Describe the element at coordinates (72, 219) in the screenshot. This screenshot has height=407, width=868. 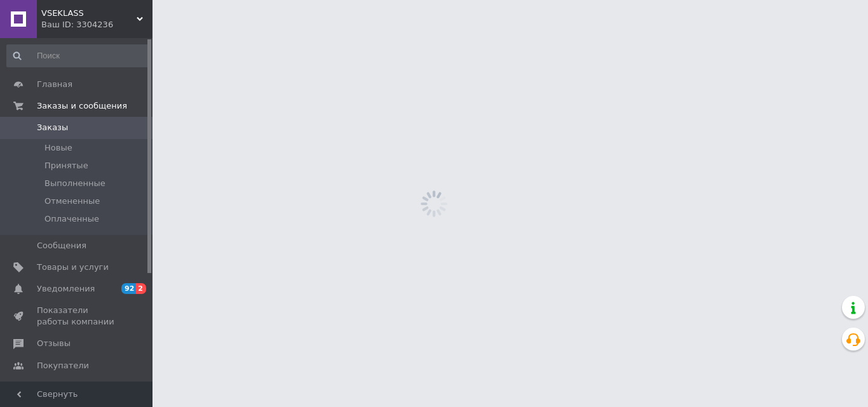
I see `span: Оплаченные` at that location.